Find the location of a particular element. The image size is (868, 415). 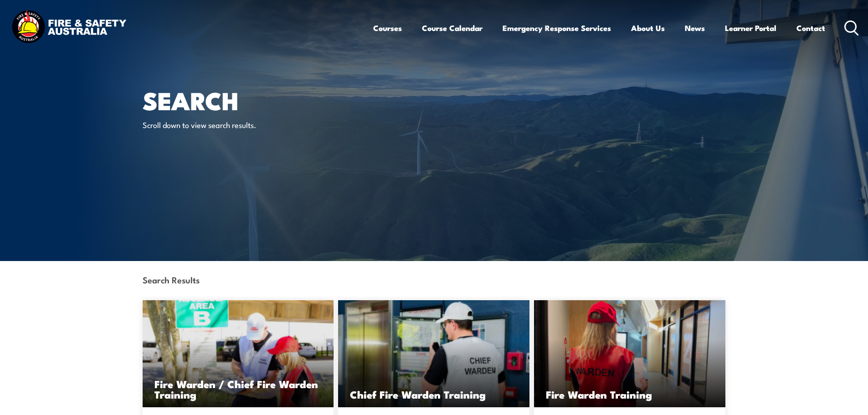

a: About Us is located at coordinates (648, 28).